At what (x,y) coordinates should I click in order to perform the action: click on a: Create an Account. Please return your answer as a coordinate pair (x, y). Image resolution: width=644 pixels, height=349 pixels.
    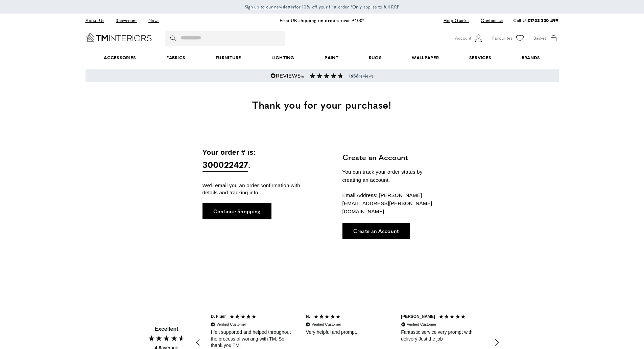
    Looking at the image, I should click on (376, 231).